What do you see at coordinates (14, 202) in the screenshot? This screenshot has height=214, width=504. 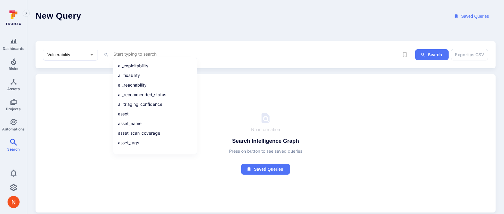 I see `div: Neeren Patki` at bounding box center [14, 202].